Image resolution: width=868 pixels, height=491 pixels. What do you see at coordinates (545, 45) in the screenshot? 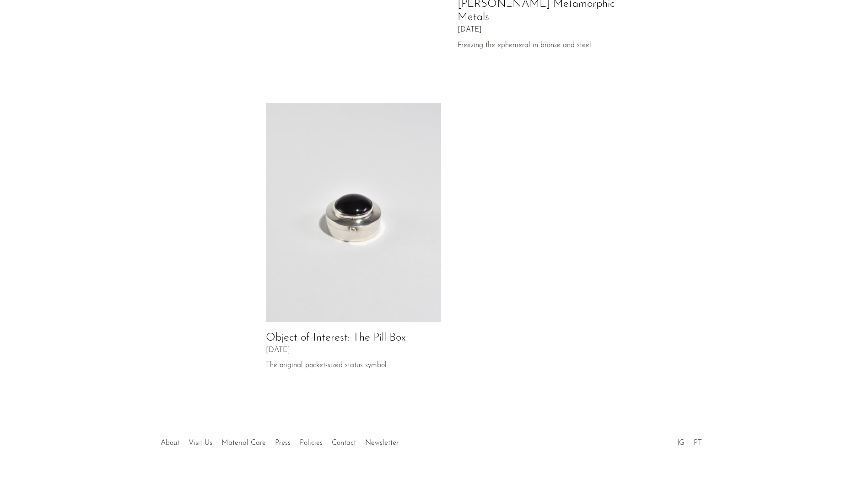
I see `p: Freezing the ephemeral in bronze and steel` at bounding box center [545, 45].